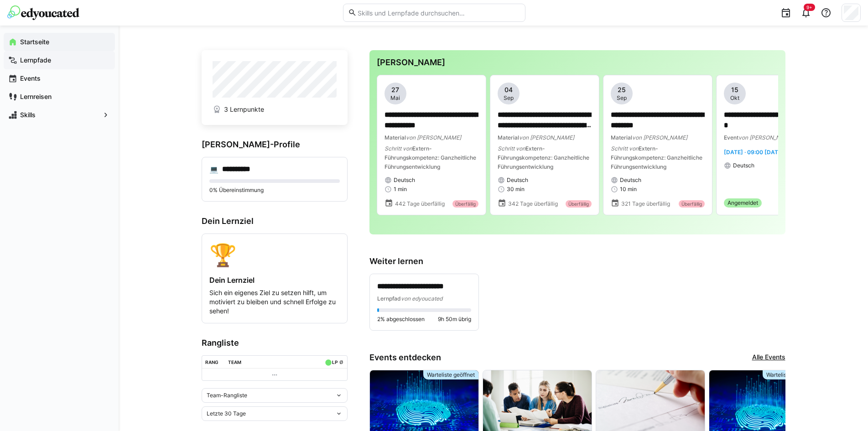  Describe the element at coordinates (395, 98) in the screenshot. I see `span: Mai` at that location.